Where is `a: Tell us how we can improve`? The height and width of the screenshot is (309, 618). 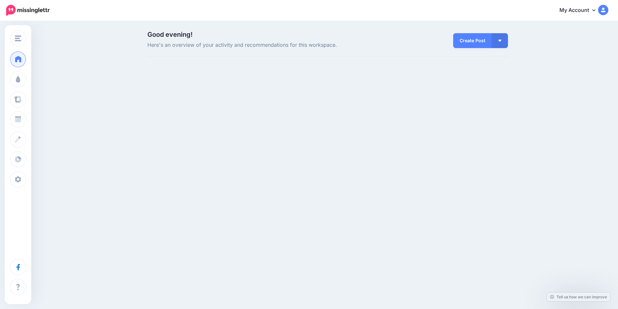 a: Tell us how we can improve is located at coordinates (579, 296).